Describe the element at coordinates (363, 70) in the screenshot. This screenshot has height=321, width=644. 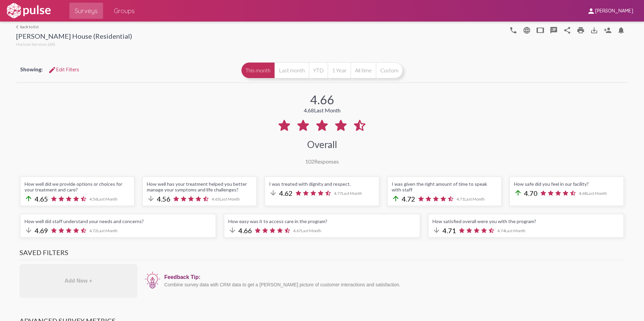
I see `button: All time` at that location.